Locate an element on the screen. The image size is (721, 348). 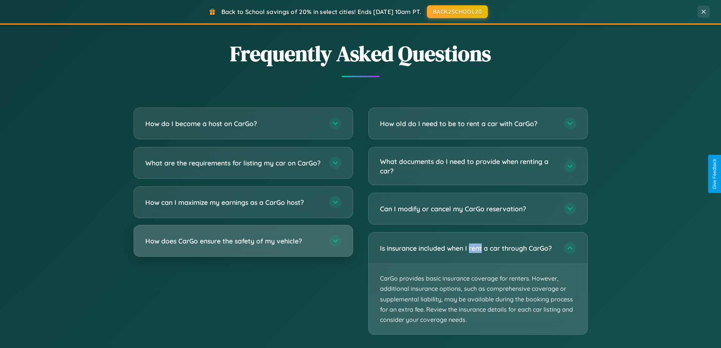
h3: What documents do I need to provide when renting a car? is located at coordinates (468, 166).